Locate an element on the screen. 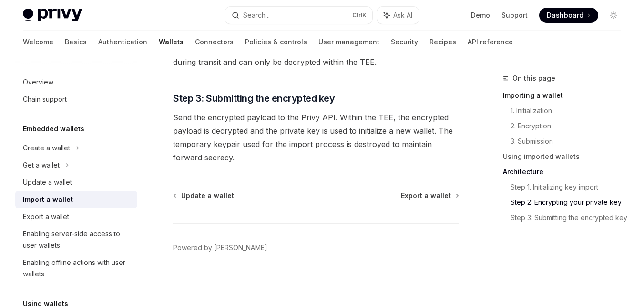 This screenshot has height=306, width=644. a: Step 1. Initializing key import is located at coordinates (570, 187).